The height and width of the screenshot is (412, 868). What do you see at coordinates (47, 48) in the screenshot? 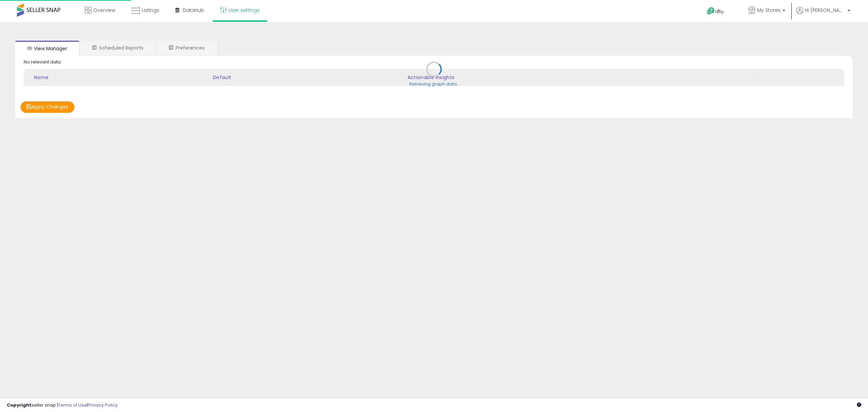
I see `a: View Manager` at bounding box center [47, 48].